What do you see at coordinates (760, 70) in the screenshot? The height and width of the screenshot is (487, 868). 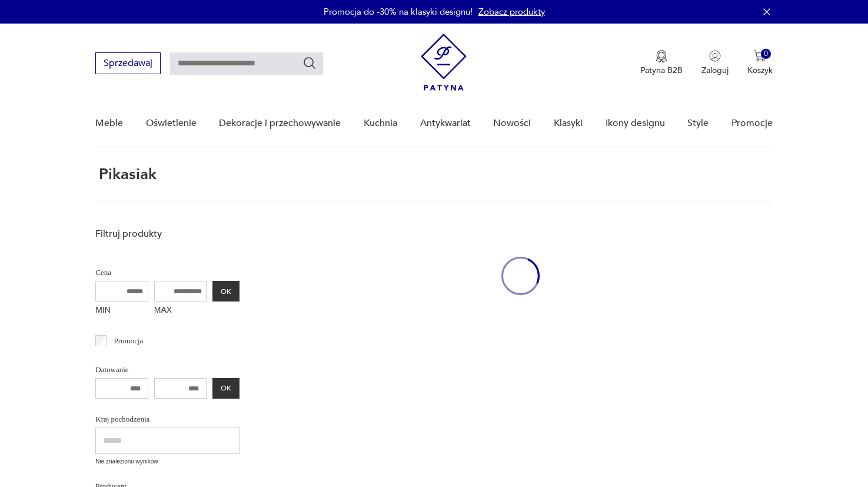 I see `p: Koszyk` at bounding box center [760, 70].